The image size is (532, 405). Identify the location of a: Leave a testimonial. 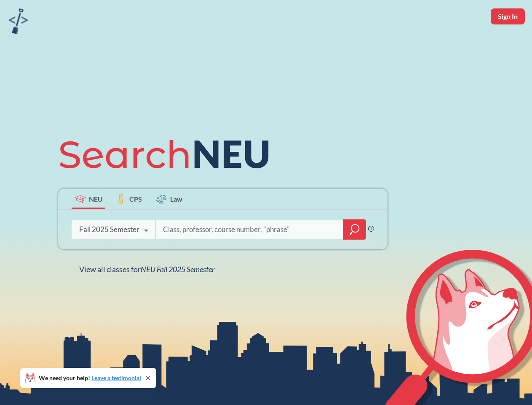
(116, 378).